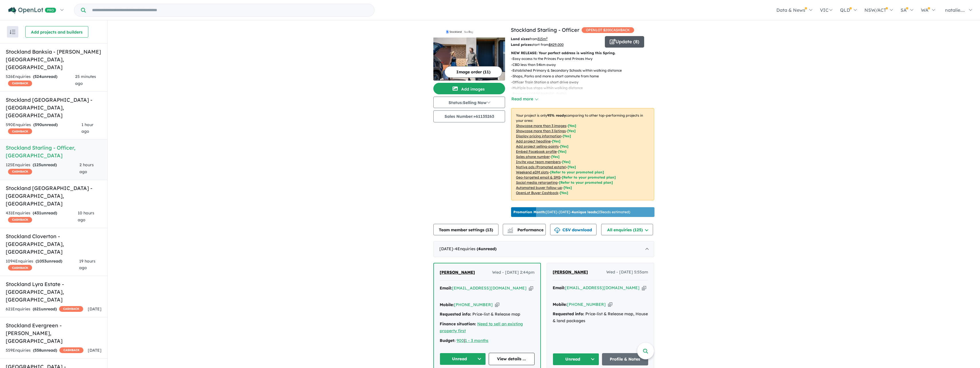  What do you see at coordinates (600, 318) in the screenshot?
I see `div: Price-list & Release map, House & land packages` at bounding box center [600, 318].